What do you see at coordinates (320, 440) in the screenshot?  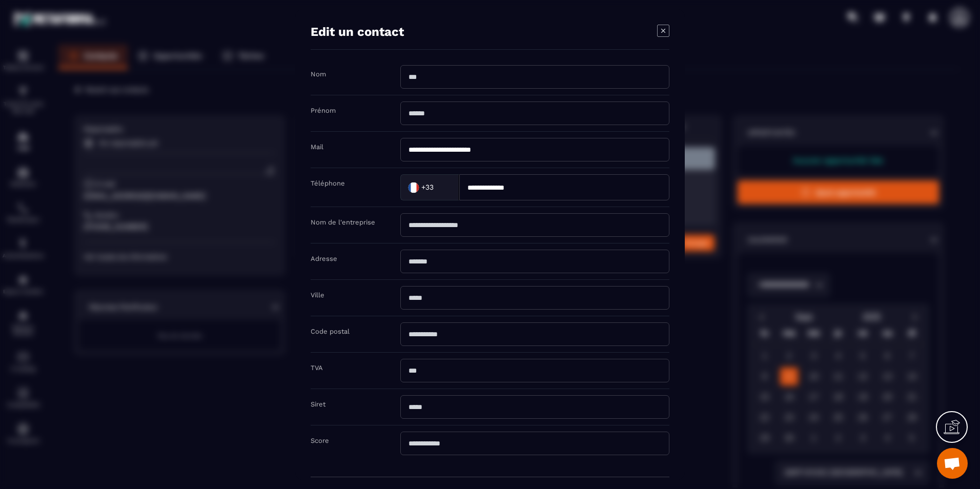 I see `label: Score` at bounding box center [320, 440].